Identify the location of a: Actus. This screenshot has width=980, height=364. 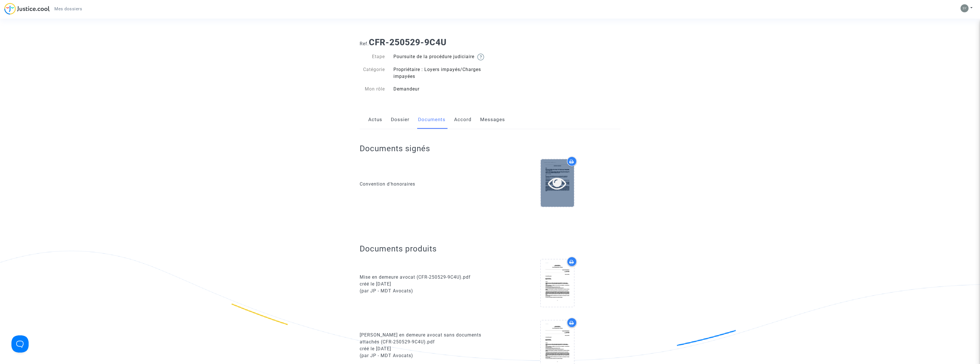
(375, 120).